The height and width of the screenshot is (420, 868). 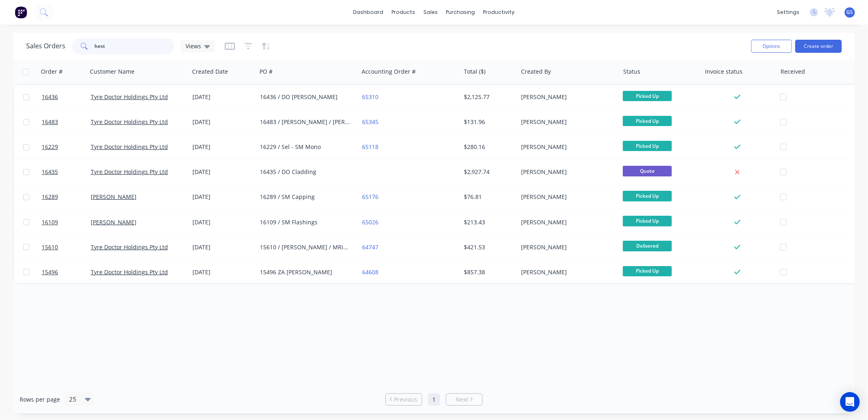 I want to click on div: $857.38, so click(x=488, y=272).